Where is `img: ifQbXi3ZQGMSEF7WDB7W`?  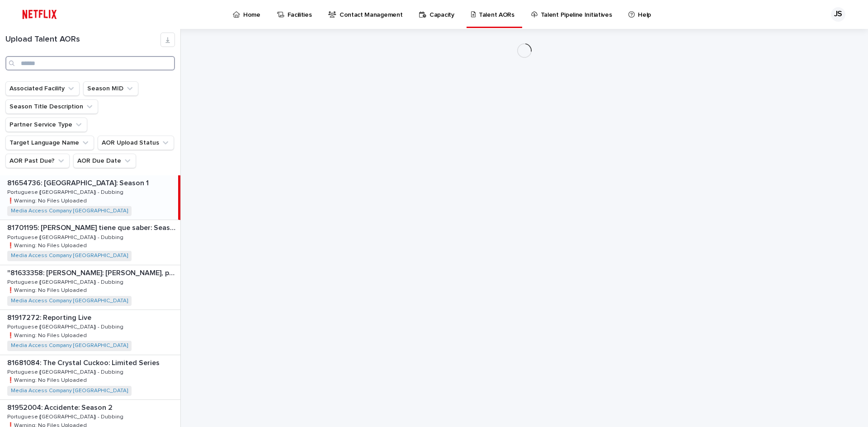 img: ifQbXi3ZQGMSEF7WDB7W is located at coordinates (39, 14).